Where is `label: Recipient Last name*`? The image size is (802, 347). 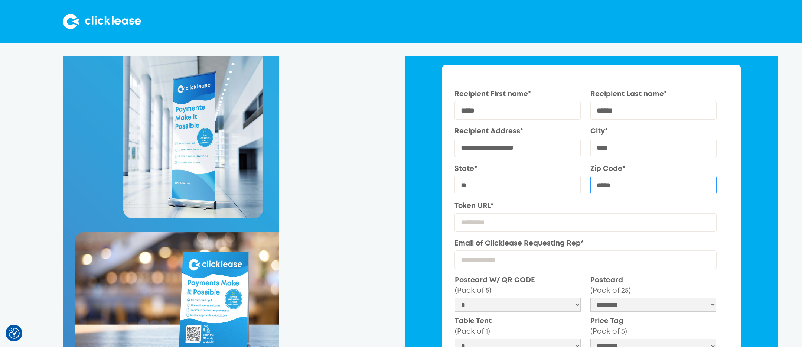 label: Recipient Last name* is located at coordinates (654, 94).